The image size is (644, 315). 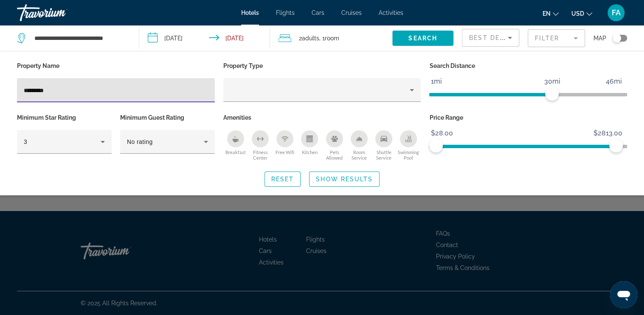 I want to click on button: Breakfast, so click(x=236, y=145).